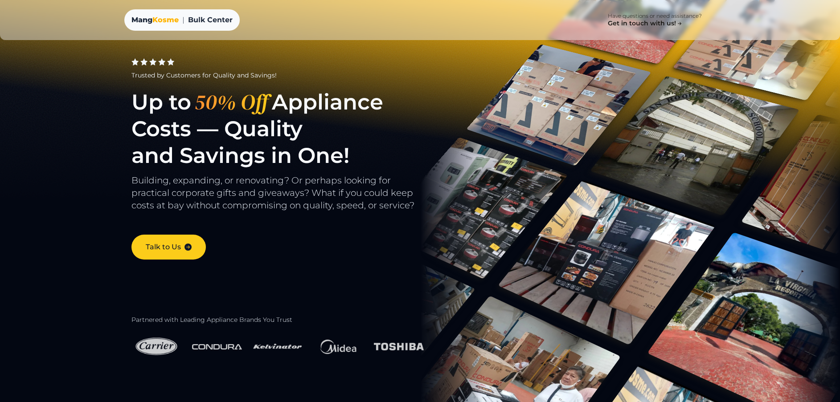 This screenshot has height=402, width=840. I want to click on h2: Partnered with Leading Appliance Brands You Trust, so click(286, 320).